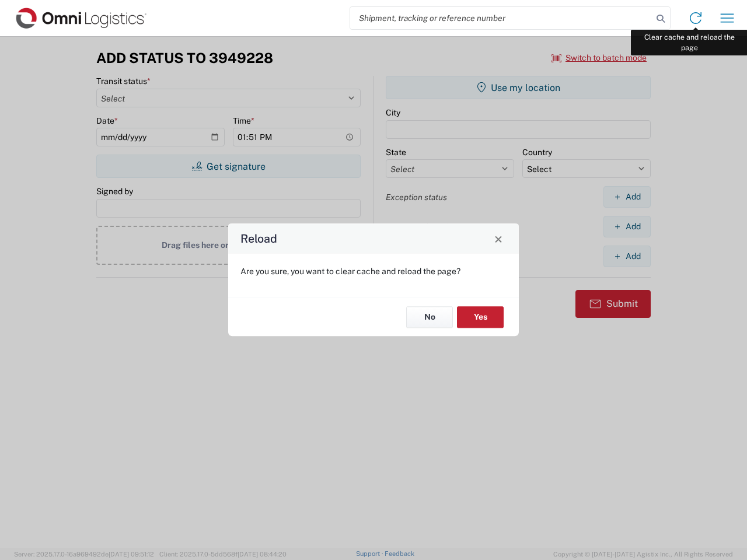 This screenshot has height=560, width=747. What do you see at coordinates (259, 239) in the screenshot?
I see `h4: Reload` at bounding box center [259, 239].